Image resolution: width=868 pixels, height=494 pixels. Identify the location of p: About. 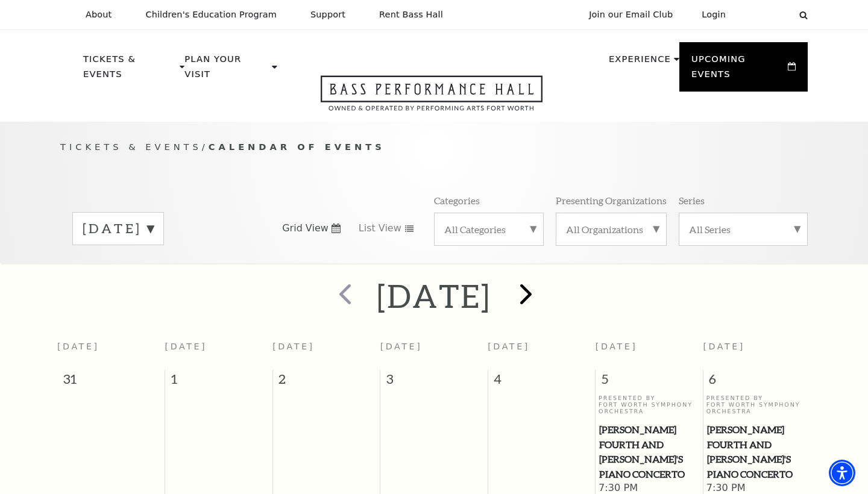
(98, 15).